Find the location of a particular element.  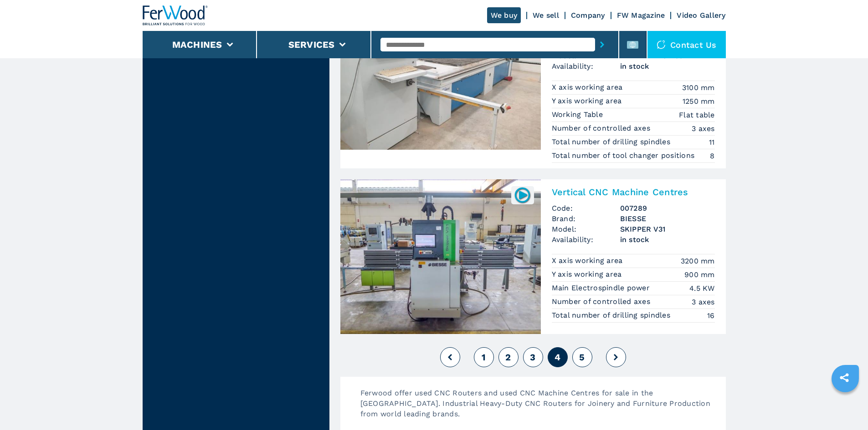

em: 3200 mm is located at coordinates (698, 261).